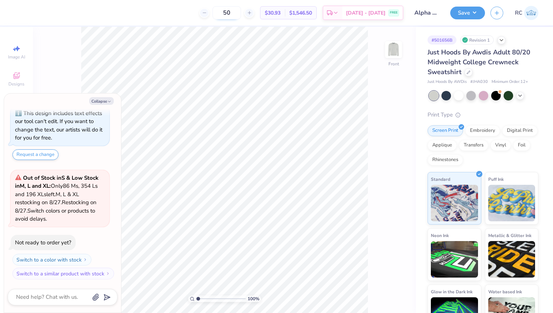 The image size is (553, 313). What do you see at coordinates (531, 13) in the screenshot?
I see `img: Rohan Chaurasia` at bounding box center [531, 13].